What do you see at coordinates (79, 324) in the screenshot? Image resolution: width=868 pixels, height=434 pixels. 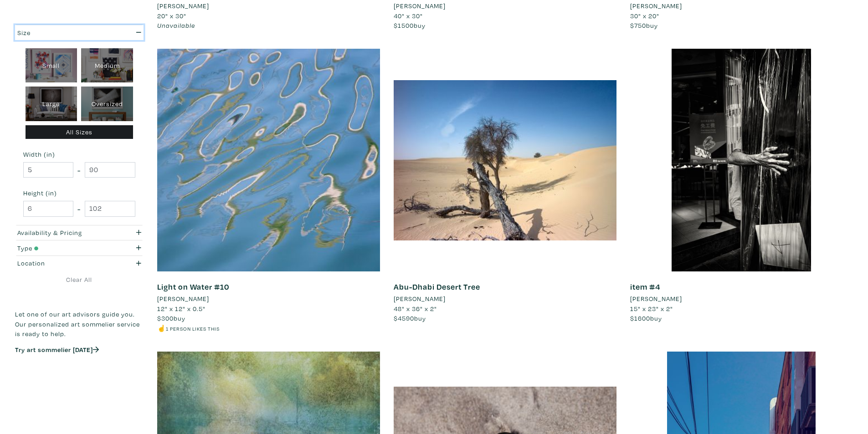 I see `p: Let one of our art advisors guide you. Our personalized art sommelier service is ready to help.` at bounding box center [79, 324].